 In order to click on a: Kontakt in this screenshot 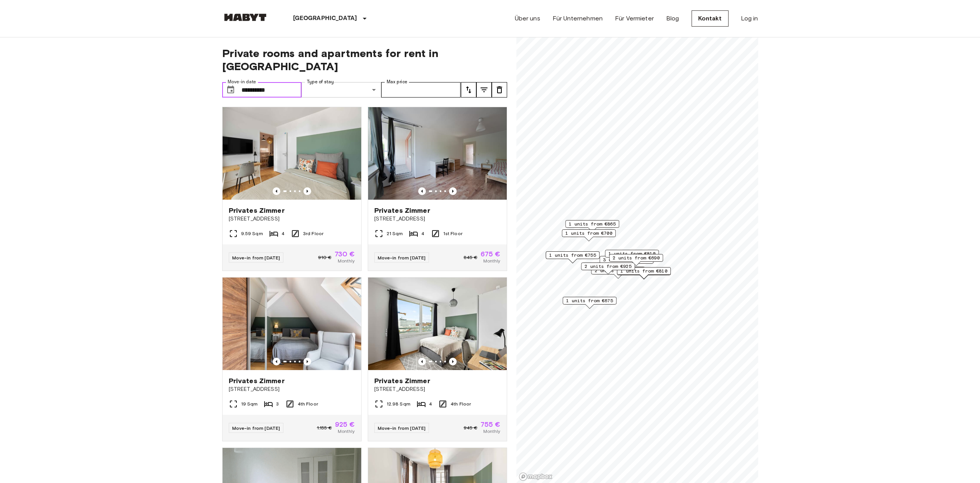, I will do `click(710, 19)`.